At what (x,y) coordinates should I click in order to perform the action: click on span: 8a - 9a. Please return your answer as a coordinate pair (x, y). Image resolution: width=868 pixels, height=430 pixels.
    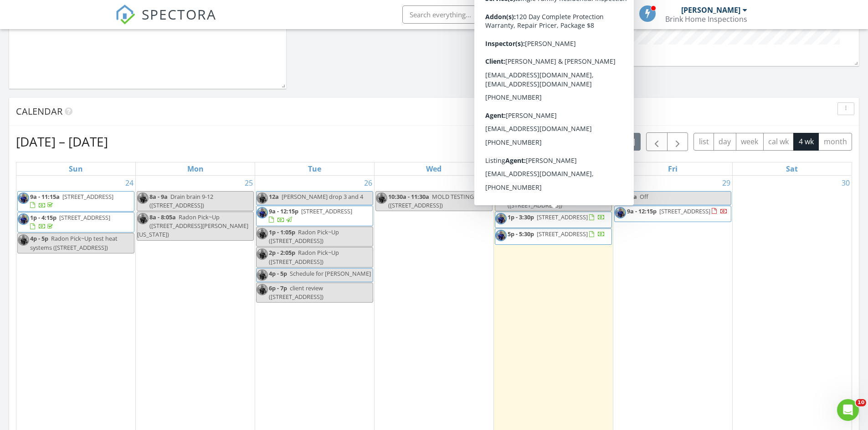
    Looking at the image, I should click on (159, 197).